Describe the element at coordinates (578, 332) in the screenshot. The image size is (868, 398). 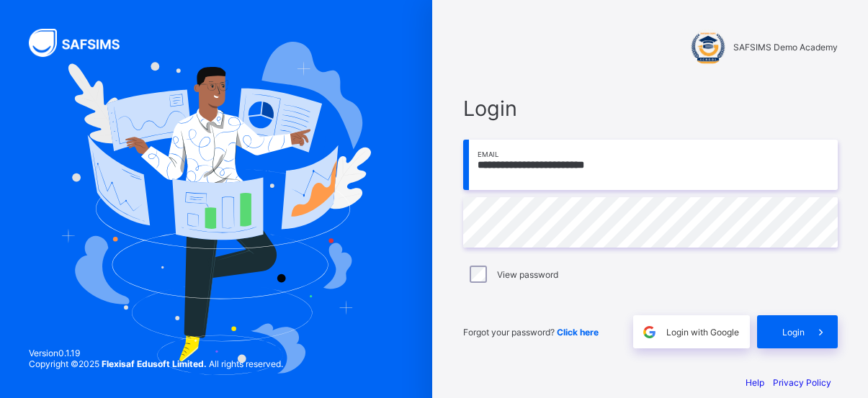
I see `span: Click here` at that location.